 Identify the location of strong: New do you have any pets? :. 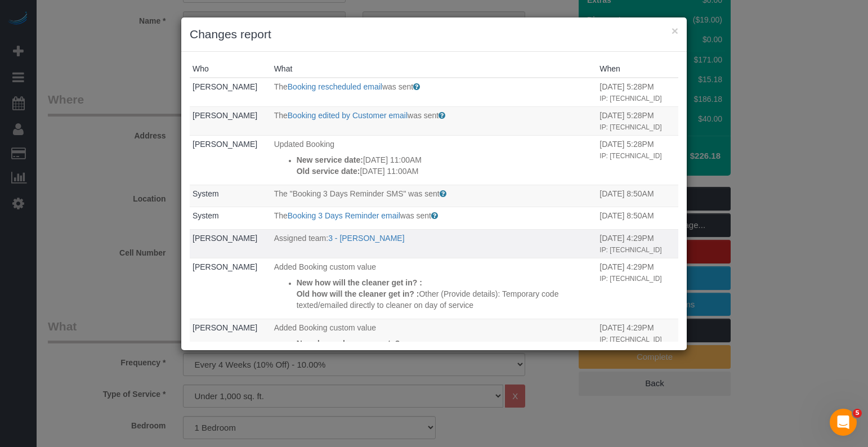
(351, 343).